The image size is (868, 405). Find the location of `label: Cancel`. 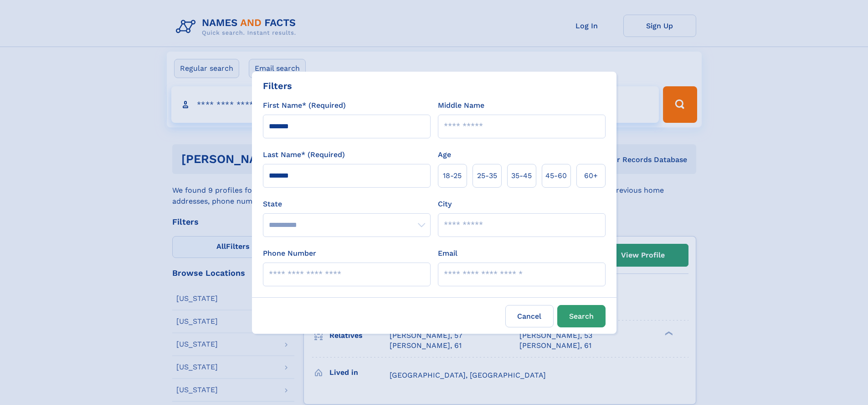

label: Cancel is located at coordinates (530, 316).